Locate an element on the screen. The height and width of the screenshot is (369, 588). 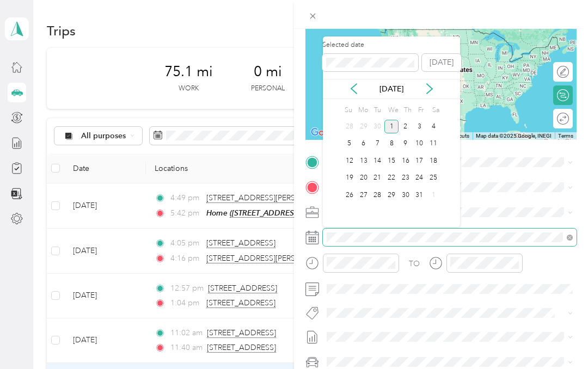
div: 25 is located at coordinates (433, 178).